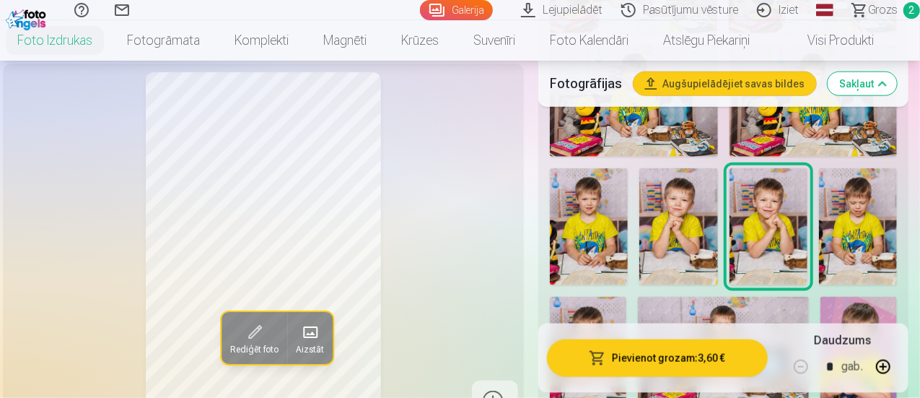 This screenshot has width=920, height=398. I want to click on img: /fa1, so click(27, 18).